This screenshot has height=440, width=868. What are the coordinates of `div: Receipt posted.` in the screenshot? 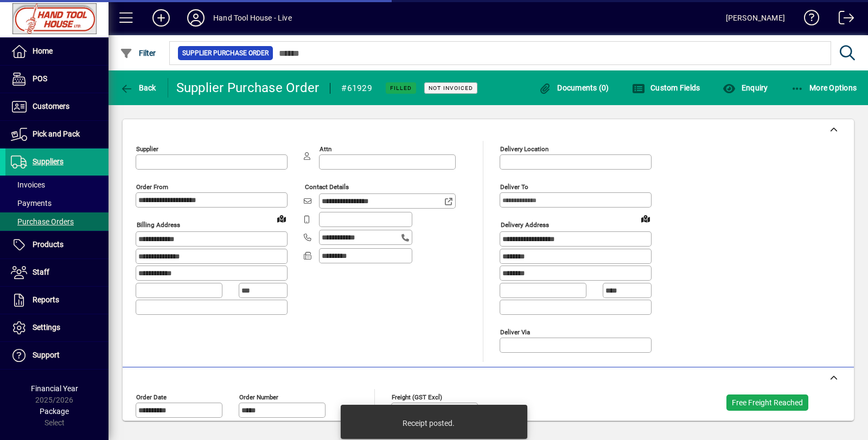 It's located at (429, 424).